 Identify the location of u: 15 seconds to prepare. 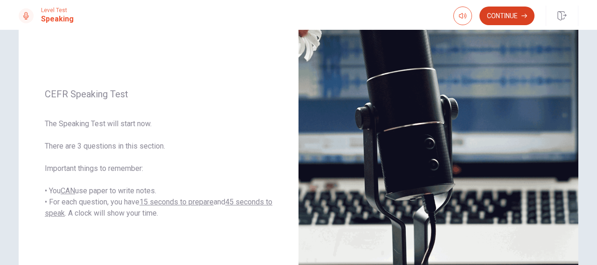
(176, 202).